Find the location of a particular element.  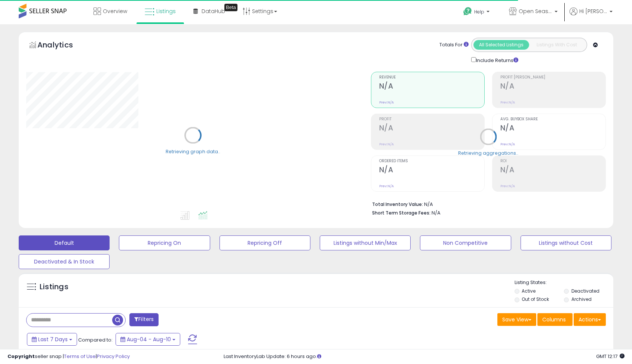

button: Listings With Cost is located at coordinates (556, 45).